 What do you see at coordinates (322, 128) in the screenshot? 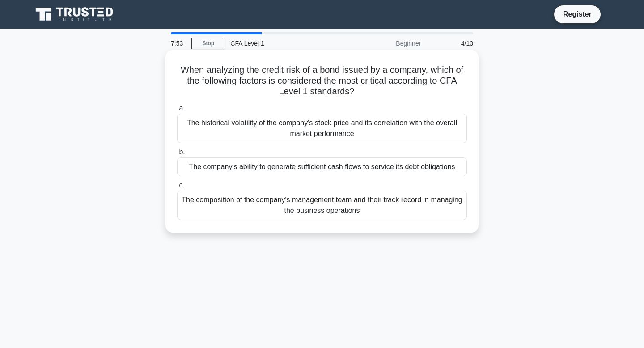
I see `div: The historical volatility of the company's stock price and its correlation with the overall marke...` at bounding box center [322, 128].